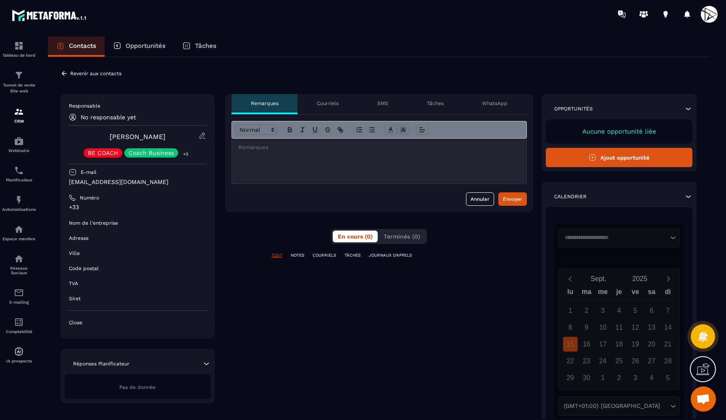 This screenshot has height=420, width=726. I want to click on a: social-networksocial-networkRéseaux Sociaux, so click(19, 264).